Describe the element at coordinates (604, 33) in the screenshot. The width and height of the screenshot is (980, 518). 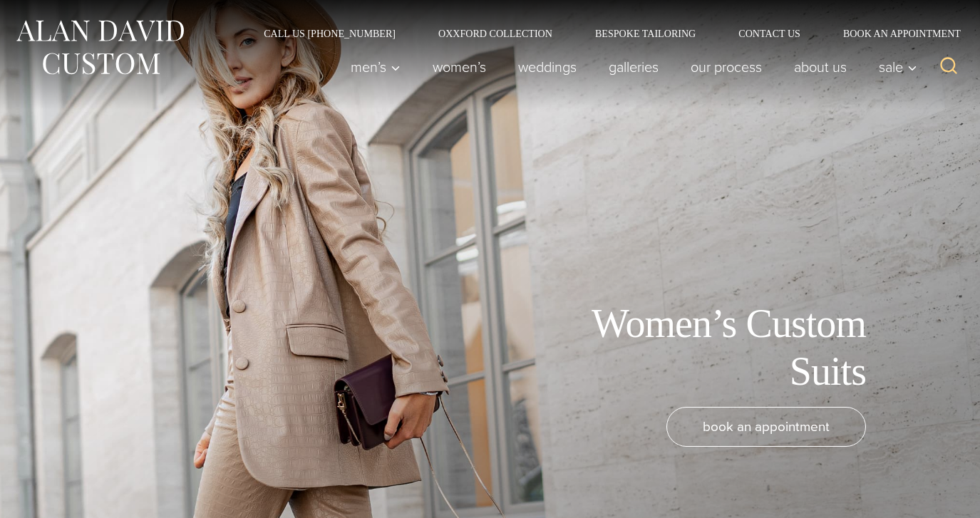
I see `nav: Secondary Navigation` at that location.